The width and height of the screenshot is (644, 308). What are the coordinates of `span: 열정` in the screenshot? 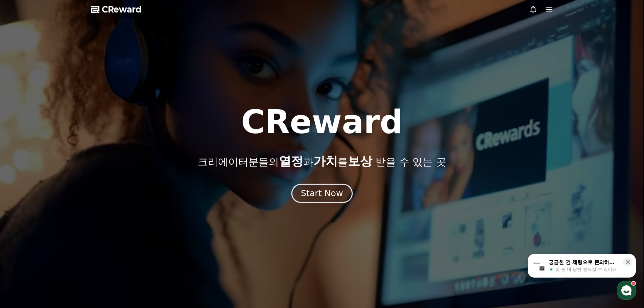 It's located at (291, 161).